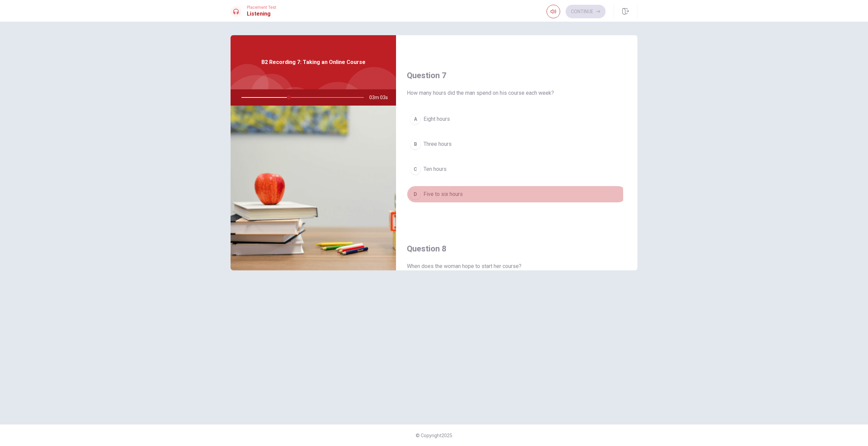 This screenshot has width=868, height=446. What do you see at coordinates (517, 249) in the screenshot?
I see `h4: Question 8` at bounding box center [517, 249].